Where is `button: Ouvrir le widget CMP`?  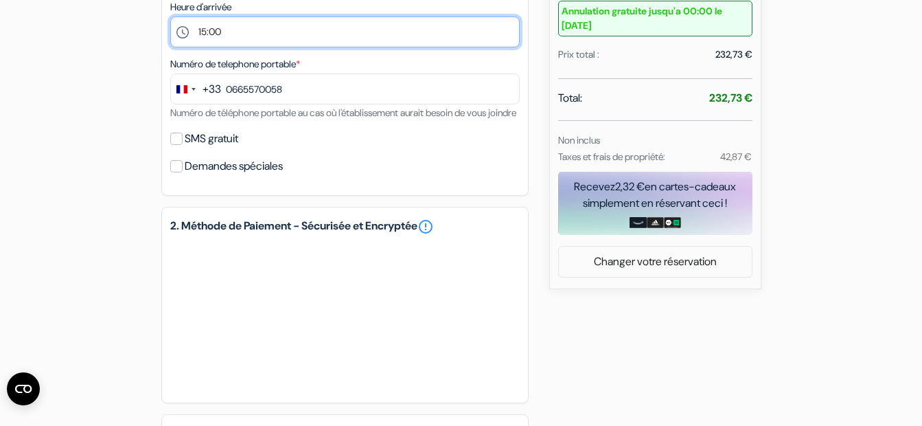
button: Ouvrir le widget CMP is located at coordinates (23, 389).